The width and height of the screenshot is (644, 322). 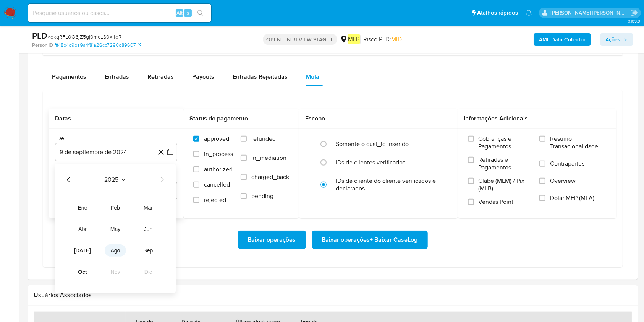 What do you see at coordinates (382, 39) in the screenshot?
I see `span: Risco PLD:` at bounding box center [382, 39].